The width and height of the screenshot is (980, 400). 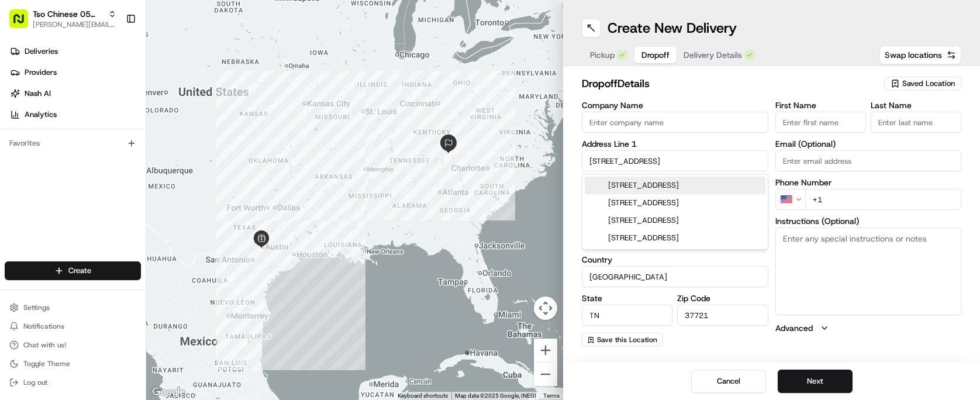 I want to click on p: Welcome 👋, so click(x=112, y=56).